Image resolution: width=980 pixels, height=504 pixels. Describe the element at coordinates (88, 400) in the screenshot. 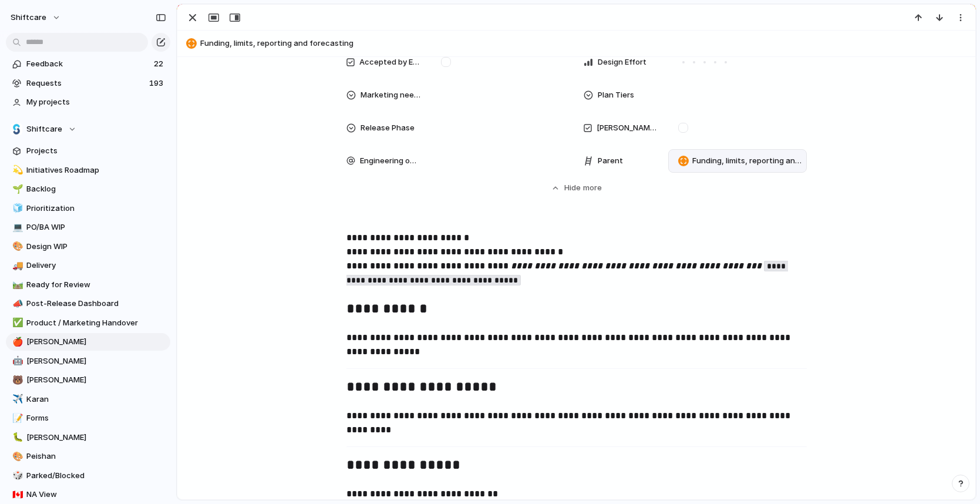

I see `a: ✈️Karan` at that location.